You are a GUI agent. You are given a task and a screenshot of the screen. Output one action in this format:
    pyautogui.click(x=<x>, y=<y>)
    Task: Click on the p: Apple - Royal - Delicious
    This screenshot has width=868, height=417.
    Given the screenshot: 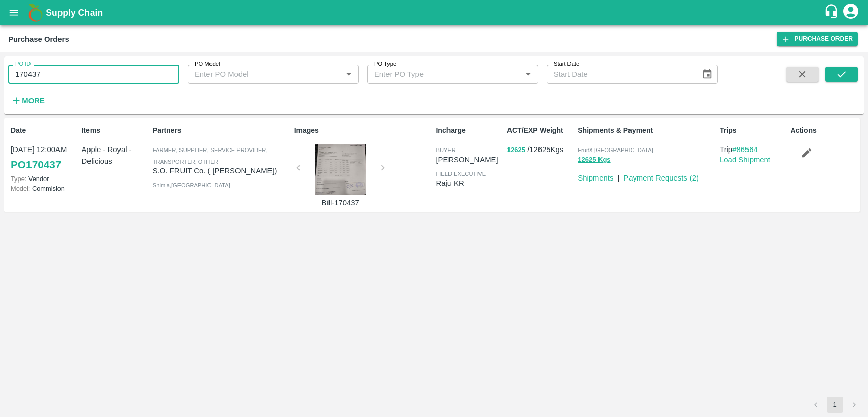 What is the action you would take?
    pyautogui.click(x=115, y=155)
    